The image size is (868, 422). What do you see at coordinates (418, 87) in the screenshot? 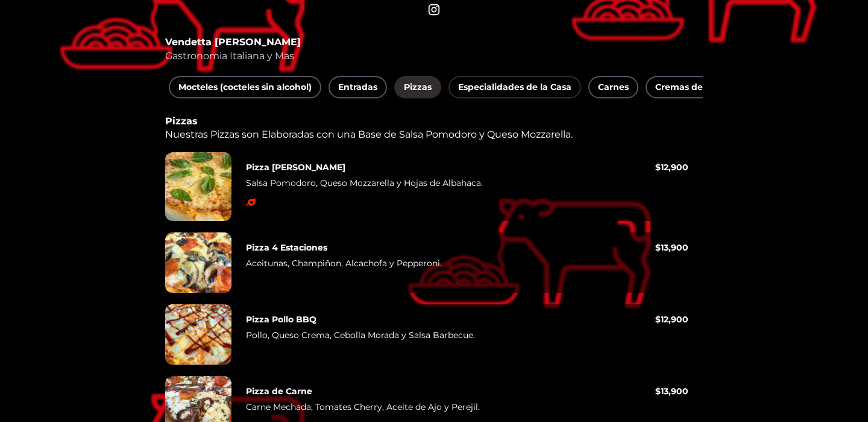
I see `button: Pizzas` at bounding box center [418, 87].